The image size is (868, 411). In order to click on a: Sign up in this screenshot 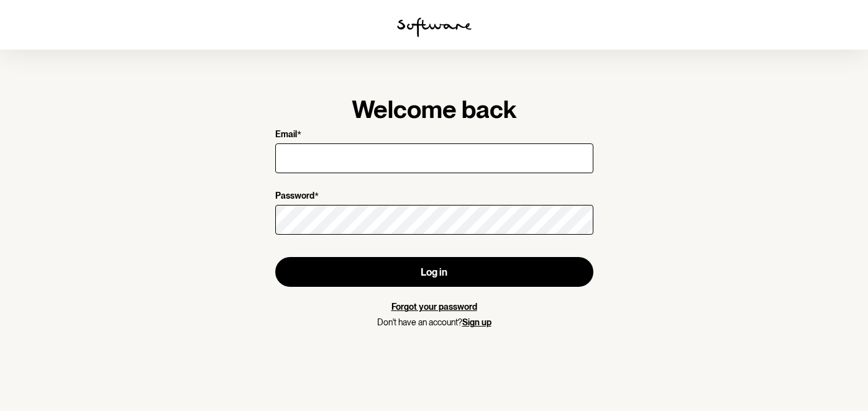, I will do `click(477, 322)`.